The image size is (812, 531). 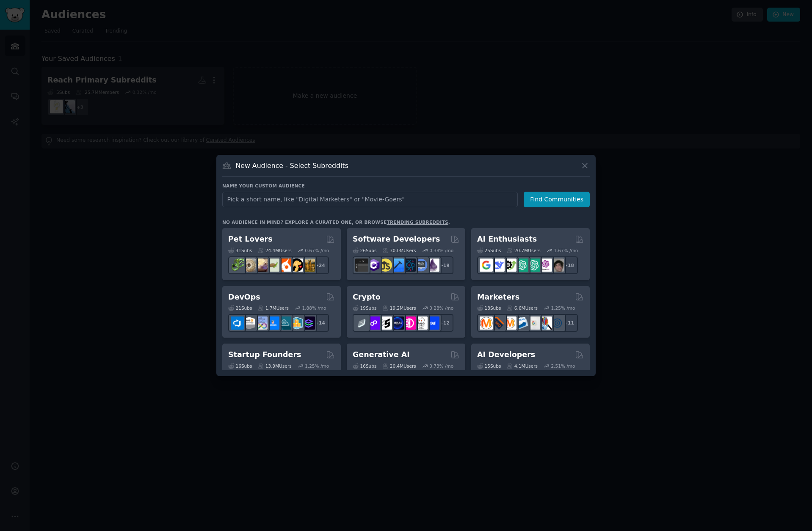 What do you see at coordinates (421, 265) in the screenshot?
I see `img: AskComputerScience` at bounding box center [421, 265].